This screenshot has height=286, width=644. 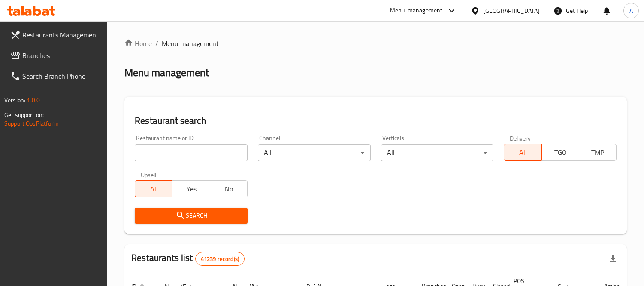 I want to click on a: Home, so click(x=138, y=44).